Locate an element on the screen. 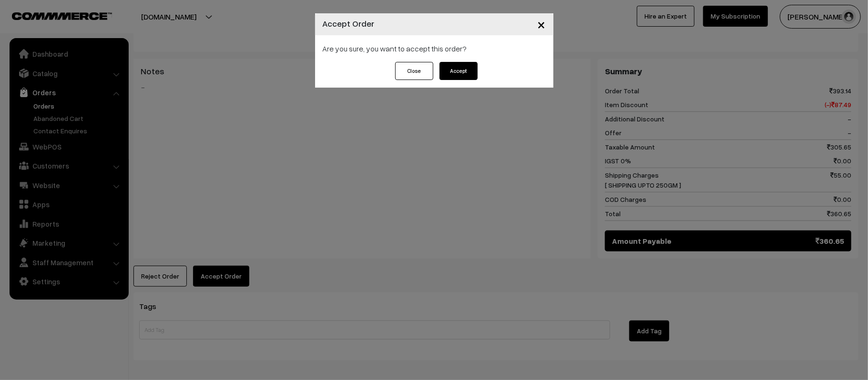 The height and width of the screenshot is (380, 868). button: Accept is located at coordinates (458, 71).